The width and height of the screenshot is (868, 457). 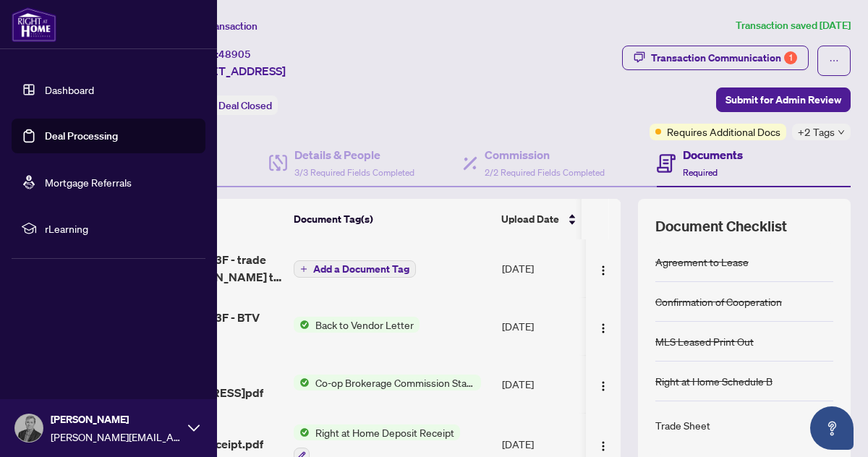 I want to click on div: Status:, so click(x=228, y=104).